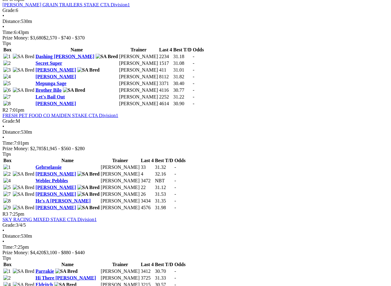 This screenshot has height=286, width=391. What do you see at coordinates (7, 63) in the screenshot?
I see `img: 2` at bounding box center [7, 63].